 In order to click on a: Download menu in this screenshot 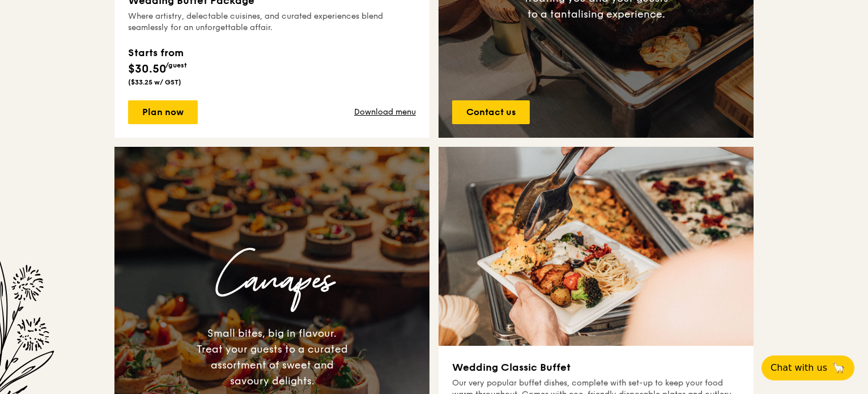, I will do `click(385, 113)`.